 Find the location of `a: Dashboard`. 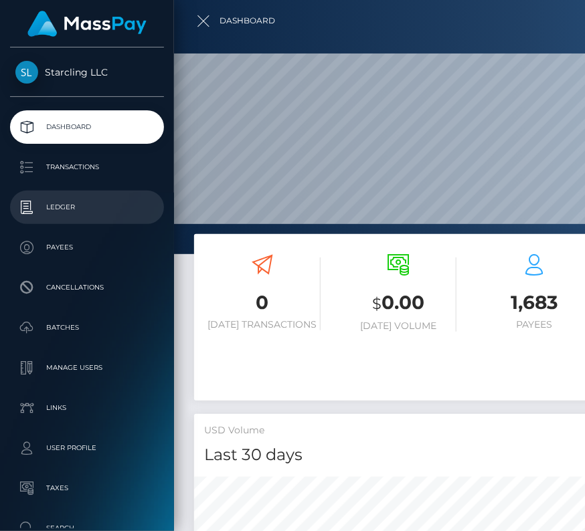

a: Dashboard is located at coordinates (87, 127).